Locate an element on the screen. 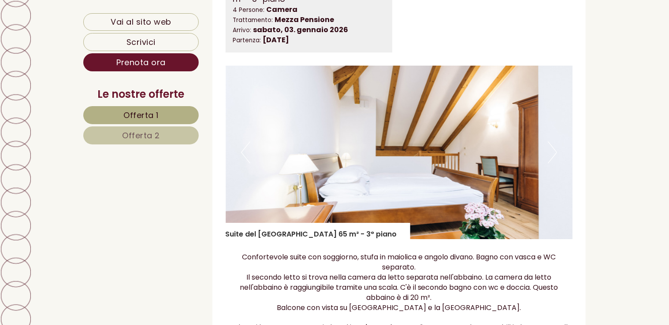 The height and width of the screenshot is (325, 669). img: image is located at coordinates (399, 152).